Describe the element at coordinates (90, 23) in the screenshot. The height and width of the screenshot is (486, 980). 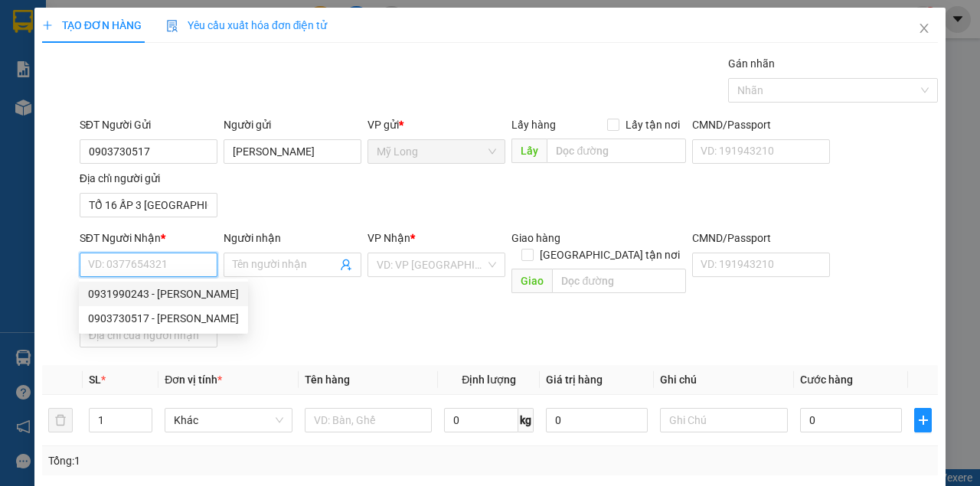
I see `div: Mỹ Long` at that location.